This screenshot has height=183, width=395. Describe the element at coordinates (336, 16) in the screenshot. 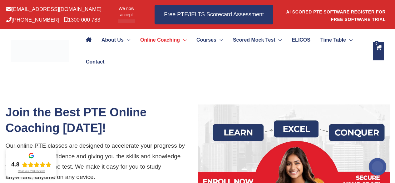

I see `a: AI SCORED PTE SOFTWARE REGISTER FOR FREE SOFTWARE TRIAL` at that location.